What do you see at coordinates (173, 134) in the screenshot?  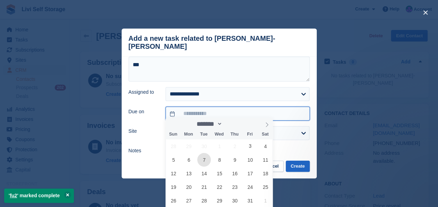 I see `span: Sun` at bounding box center [173, 134].